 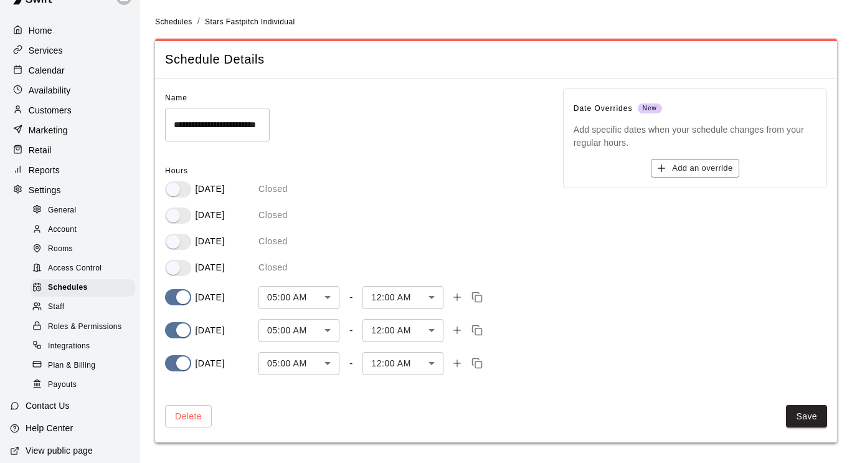 I want to click on span: Roles & Permissions, so click(x=85, y=327).